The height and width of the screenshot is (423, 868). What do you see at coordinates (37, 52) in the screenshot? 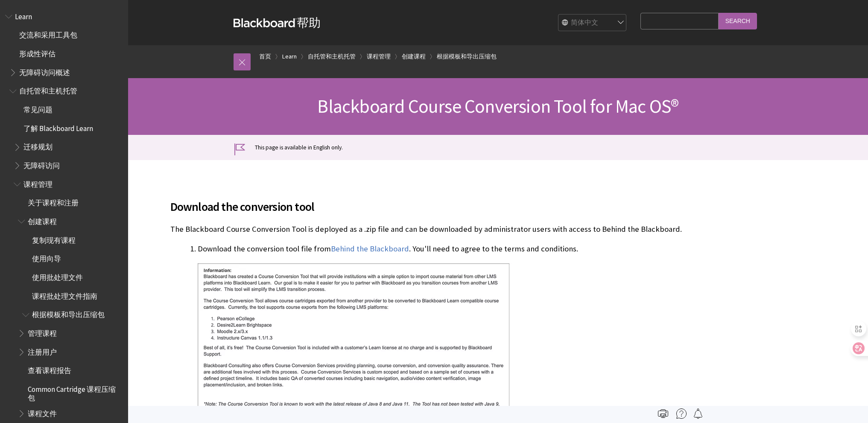
I see `span: 形成性评估` at bounding box center [37, 52].